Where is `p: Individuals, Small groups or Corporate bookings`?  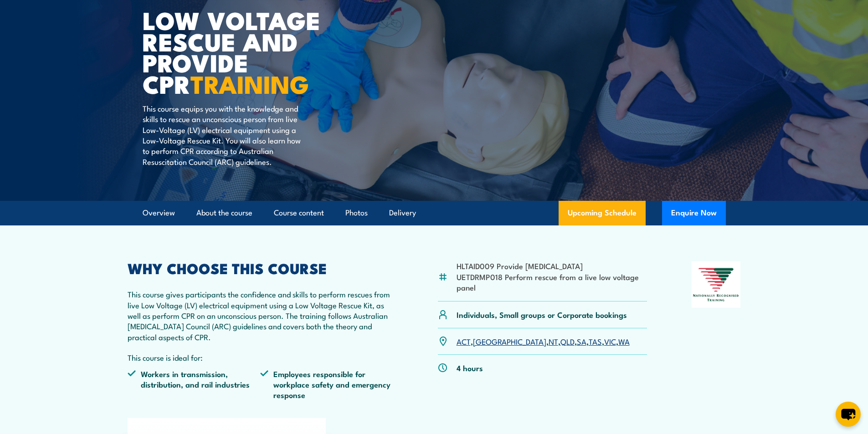 p: Individuals, Small groups or Corporate bookings is located at coordinates (541, 315).